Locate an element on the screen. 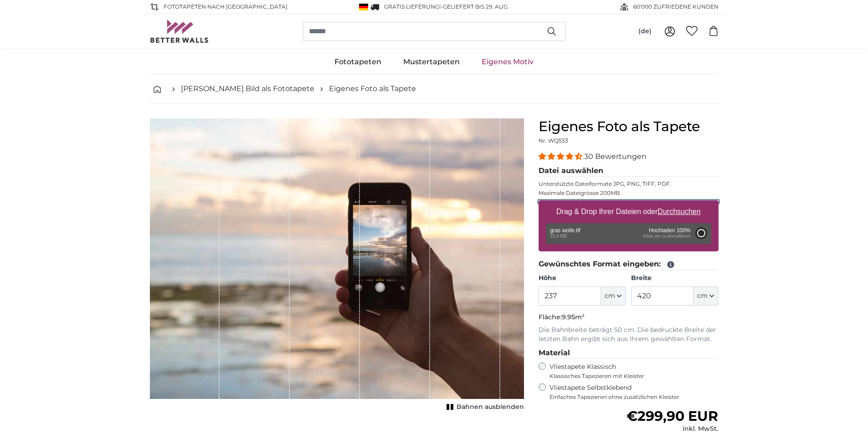 This screenshot has width=868, height=434. span: 9.95m² is located at coordinates (573, 317).